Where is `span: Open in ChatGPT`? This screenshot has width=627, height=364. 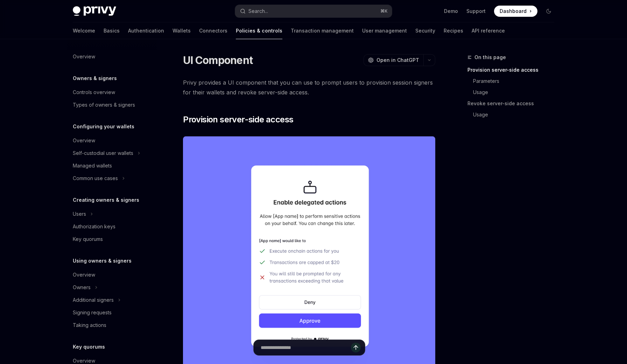
span: Open in ChatGPT is located at coordinates (398, 60).